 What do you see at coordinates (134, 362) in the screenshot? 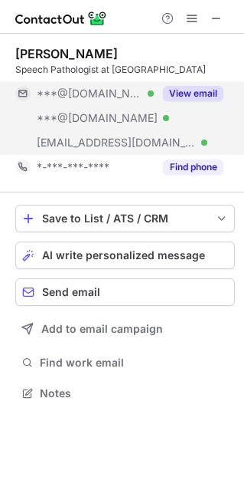
I see `span: Find work email` at bounding box center [134, 362].